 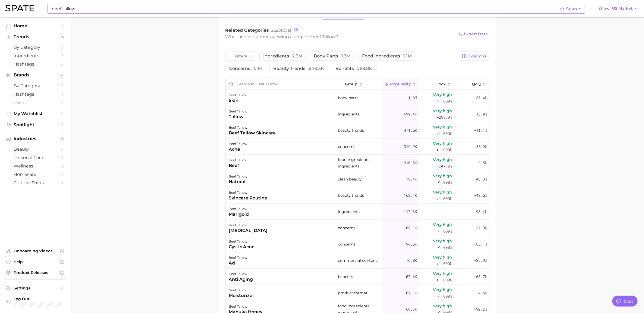 What do you see at coordinates (238, 166) in the screenshot?
I see `div: beef` at bounding box center [238, 166].